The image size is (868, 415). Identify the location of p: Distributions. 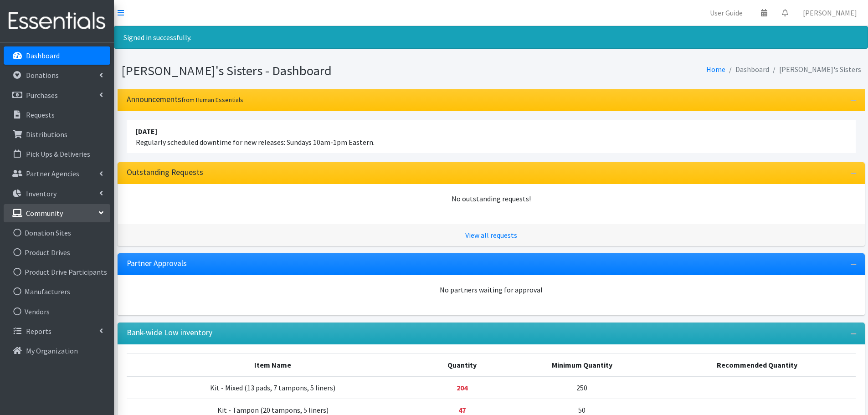
(46, 134).